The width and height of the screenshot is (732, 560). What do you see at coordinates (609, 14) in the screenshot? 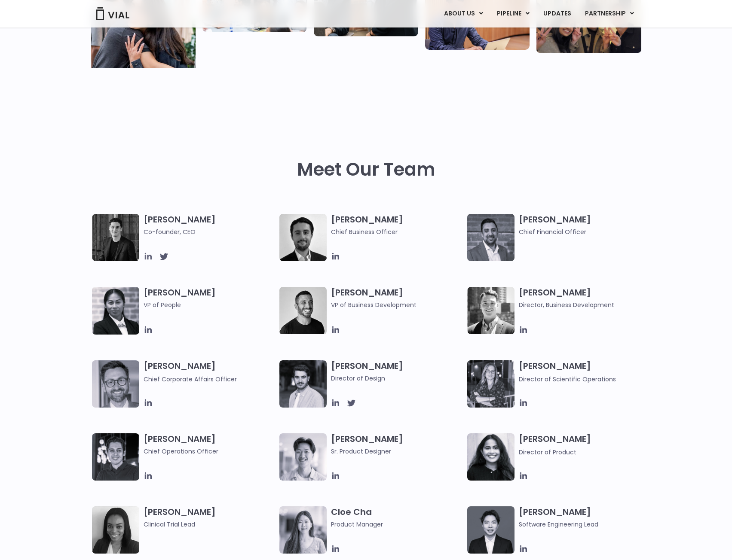
I see `a: PARTNERSHIPMenu Toggle` at bounding box center [609, 14].